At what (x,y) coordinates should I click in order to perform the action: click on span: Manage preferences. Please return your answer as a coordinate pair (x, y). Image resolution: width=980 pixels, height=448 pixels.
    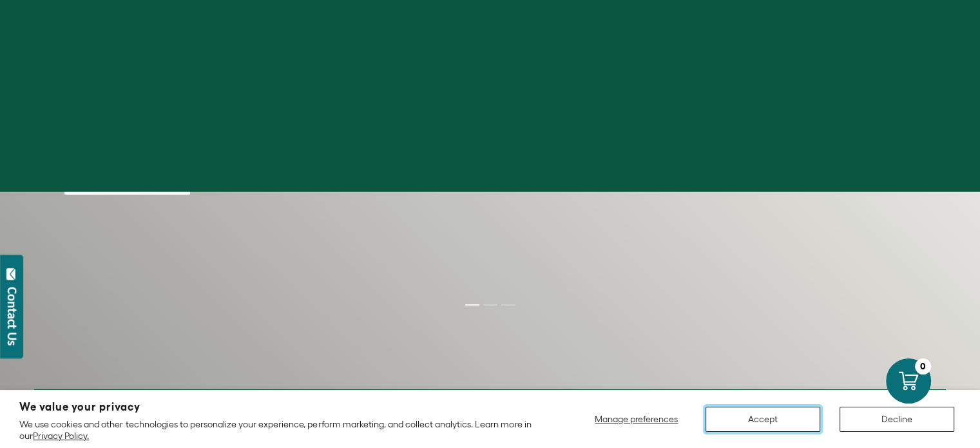
    Looking at the image, I should click on (636, 418).